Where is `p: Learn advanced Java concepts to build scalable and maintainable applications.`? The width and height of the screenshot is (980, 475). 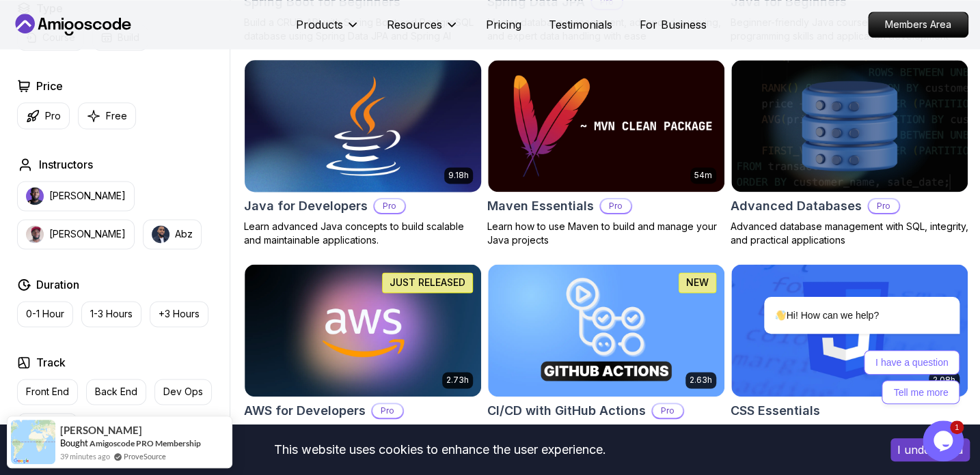
p: Learn advanced Java concepts to build scalable and maintainable applications. is located at coordinates (363, 233).